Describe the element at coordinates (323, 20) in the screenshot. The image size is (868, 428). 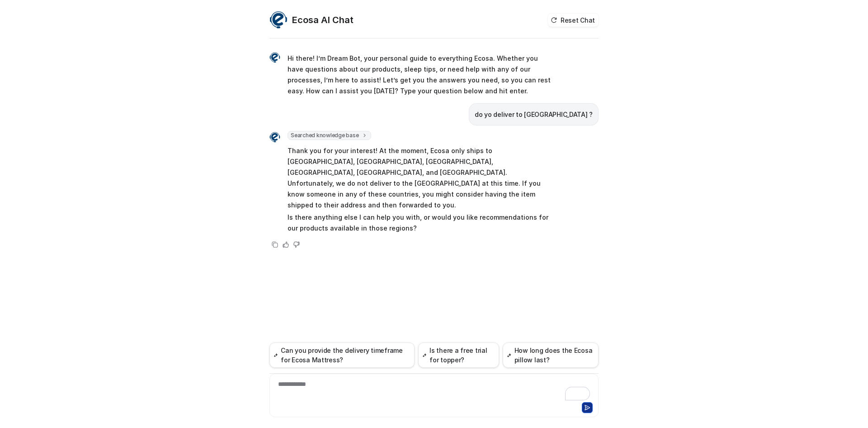
I see `h2: Ecosa AI Chat` at that location.